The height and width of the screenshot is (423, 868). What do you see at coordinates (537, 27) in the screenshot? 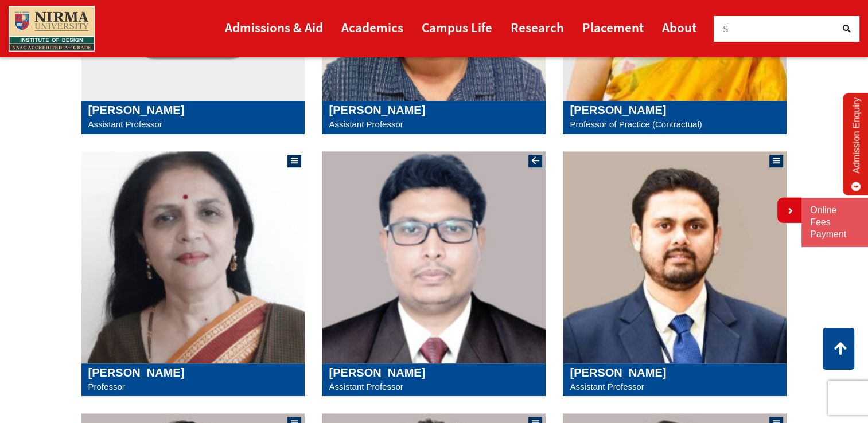
I see `a: Research` at bounding box center [537, 27].